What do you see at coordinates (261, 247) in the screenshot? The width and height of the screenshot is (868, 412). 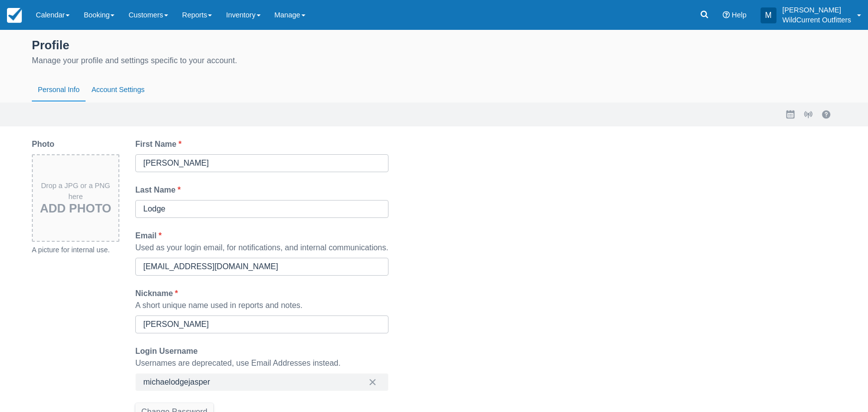 I see `span: Used as your login email, for notifications, and internal communications.` at bounding box center [261, 247].